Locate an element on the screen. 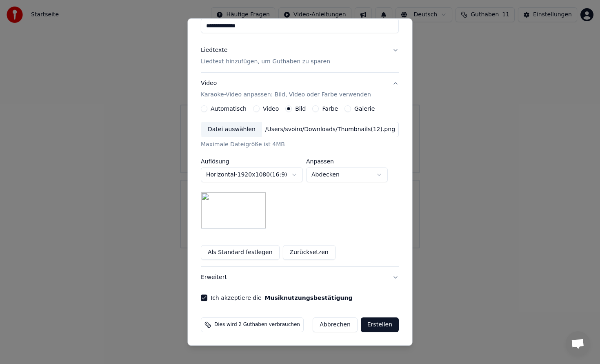 The image size is (600, 364). label: Anpassen is located at coordinates (347, 161).